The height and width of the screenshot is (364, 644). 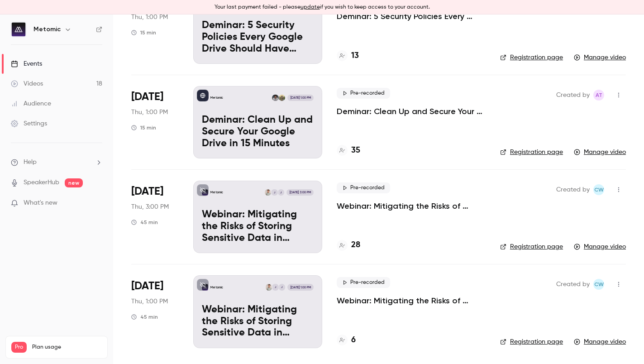 What do you see at coordinates (29, 124) in the screenshot?
I see `div: Settings` at bounding box center [29, 124].